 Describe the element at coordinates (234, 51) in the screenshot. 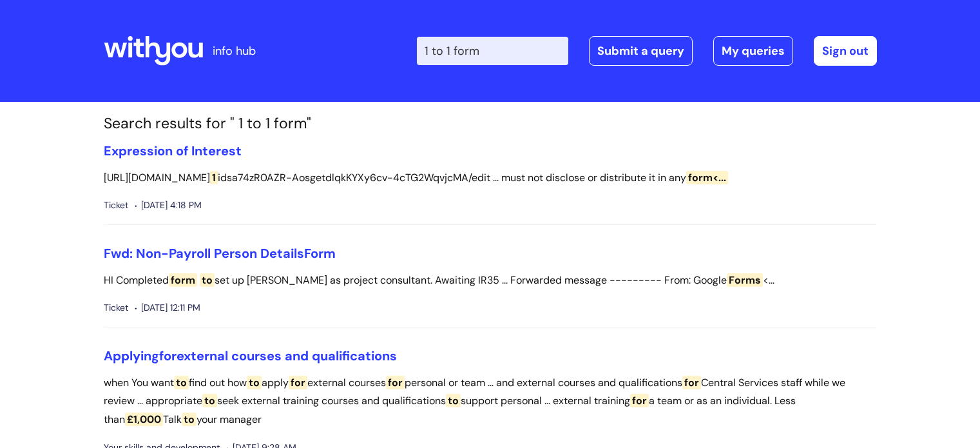

I see `p: info hub` at that location.